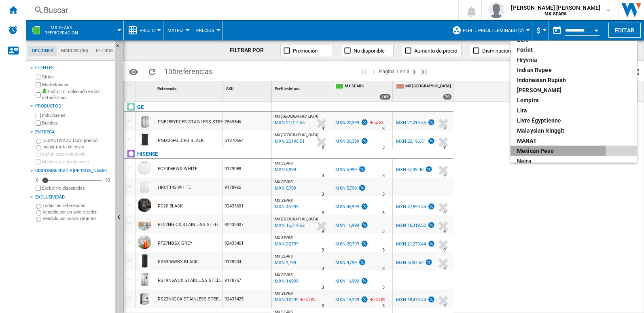 The width and height of the screenshot is (644, 313). What do you see at coordinates (573, 110) in the screenshot?
I see `div: lira` at bounding box center [573, 110].